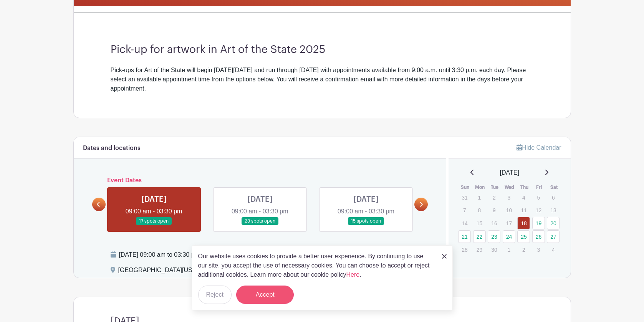 This screenshot has height=322, width=644. Describe the element at coordinates (494, 210) in the screenshot. I see `p: 9` at that location.